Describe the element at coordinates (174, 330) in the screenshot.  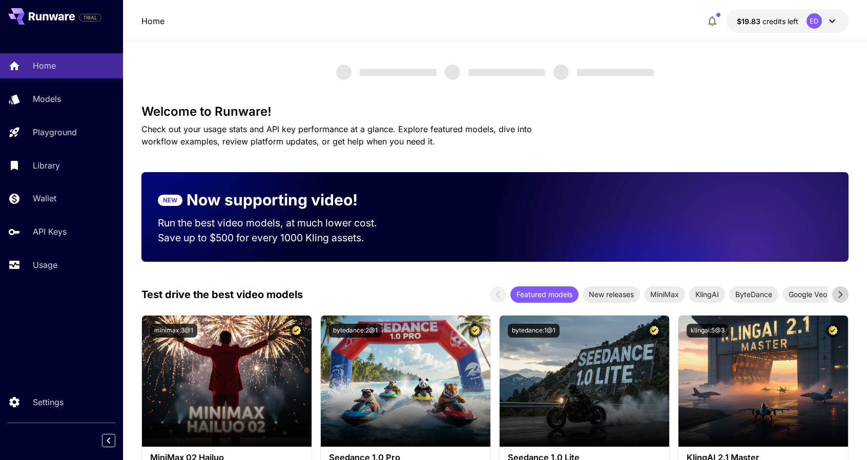
I see `button: minimax:3@1` at that location.